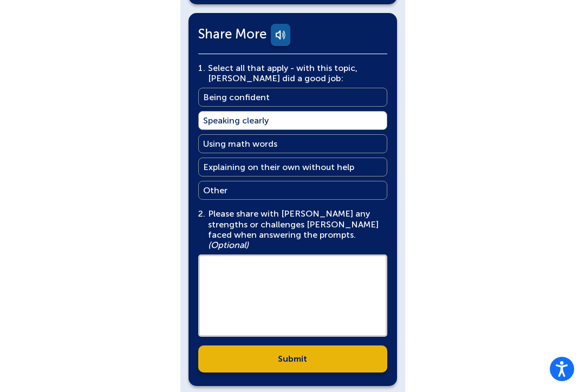 This screenshot has height=392, width=585. What do you see at coordinates (279, 167) in the screenshot?
I see `main: Explaining on their own without help` at bounding box center [279, 167].